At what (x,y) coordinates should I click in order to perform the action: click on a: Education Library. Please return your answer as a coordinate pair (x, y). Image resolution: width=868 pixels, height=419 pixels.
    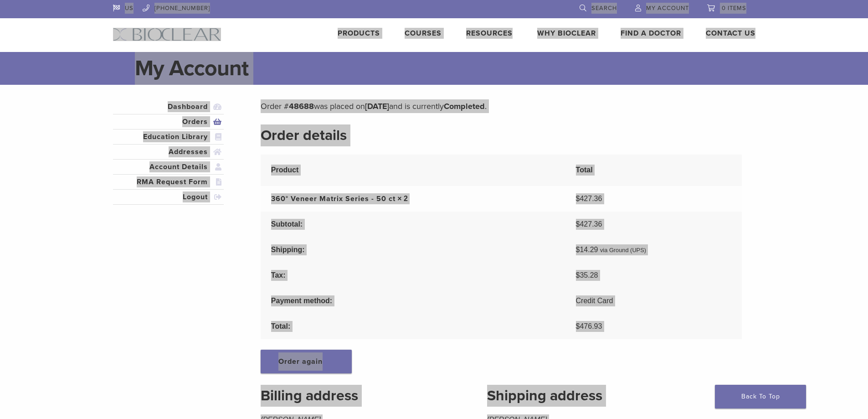
    Looking at the image, I should click on (169, 136).